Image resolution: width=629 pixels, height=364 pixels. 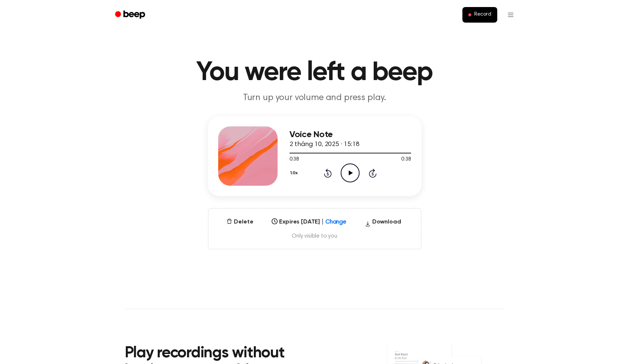 What do you see at coordinates (240, 222) in the screenshot?
I see `button: Delete` at bounding box center [240, 222].